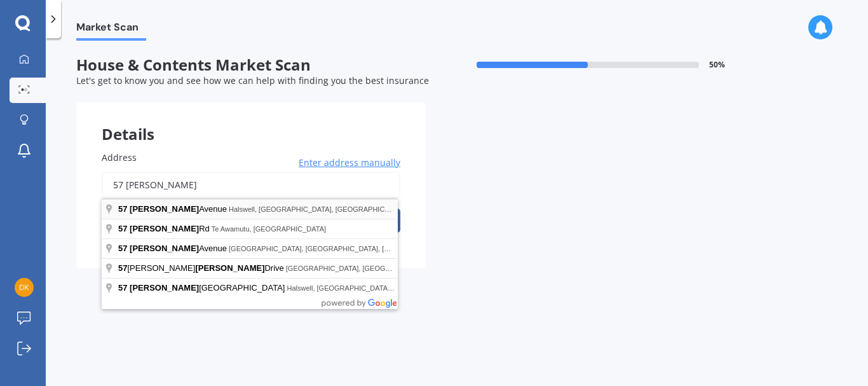 This screenshot has height=386, width=868. What do you see at coordinates (251, 185) in the screenshot?
I see `input: Enter address` at bounding box center [251, 185].